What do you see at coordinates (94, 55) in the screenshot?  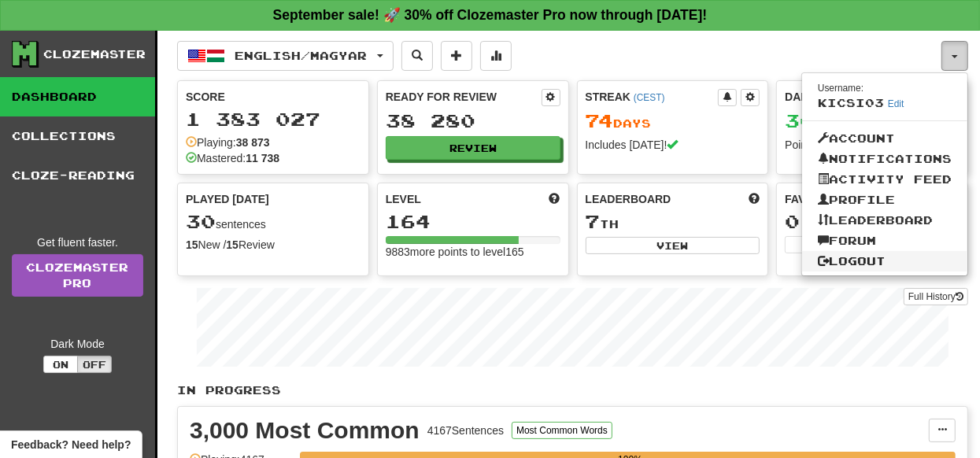 I see `div: Clozemaster` at bounding box center [94, 55].